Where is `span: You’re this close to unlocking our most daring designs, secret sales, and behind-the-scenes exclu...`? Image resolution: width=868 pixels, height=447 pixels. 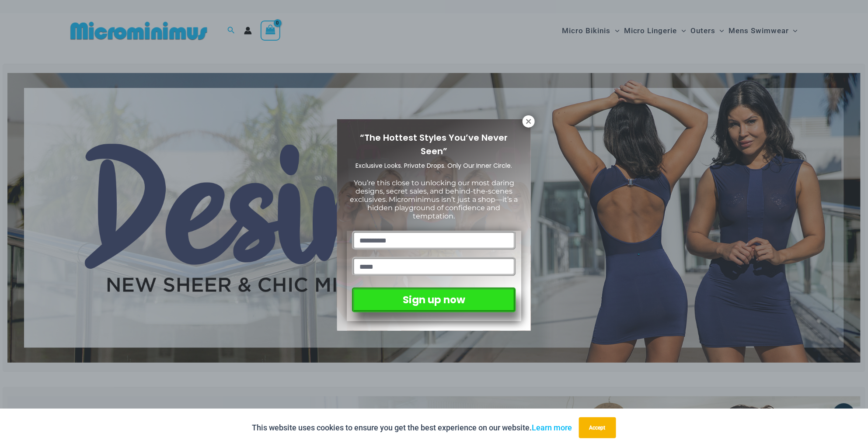
span: You’re this close to unlocking our most daring designs, secret sales, and behind-the-scenes exclu... is located at coordinates (434, 200).